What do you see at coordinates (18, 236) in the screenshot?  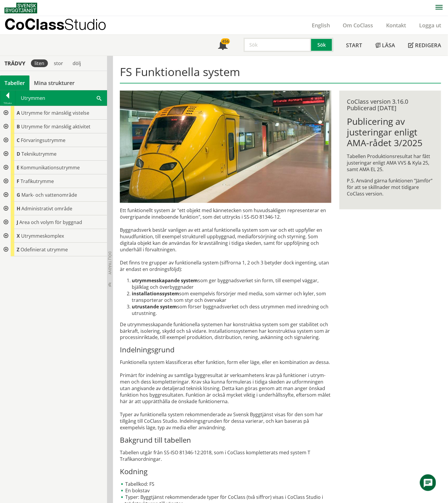 I see `span: X` at bounding box center [18, 236].